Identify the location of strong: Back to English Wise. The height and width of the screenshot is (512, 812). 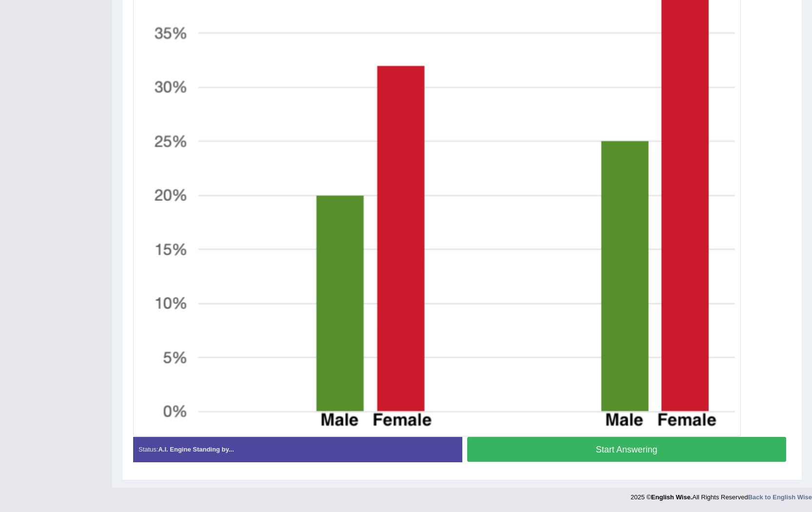
(780, 497).